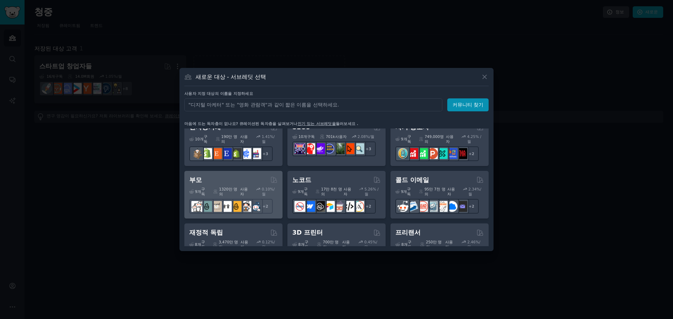 The height and width of the screenshot is (319, 673). Describe the element at coordinates (461, 153) in the screenshot. I see `img: 테스트마이앱` at that location.